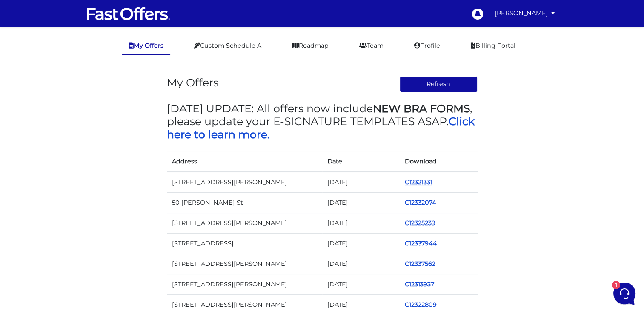  What do you see at coordinates (193, 82) in the screenshot?
I see `h3: My Offers` at bounding box center [193, 82].